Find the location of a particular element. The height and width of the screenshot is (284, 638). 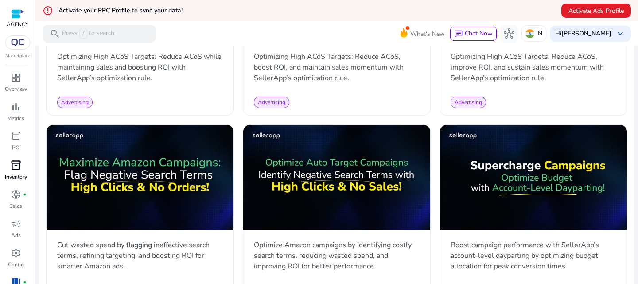

p: Hi is located at coordinates (583, 34).